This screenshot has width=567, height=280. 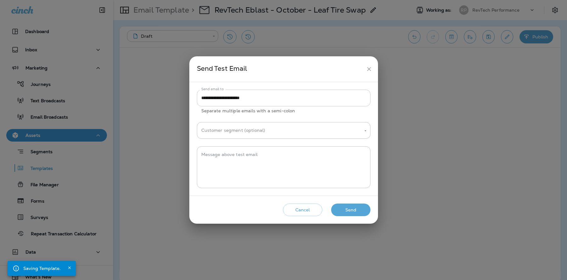 What do you see at coordinates (42, 268) in the screenshot?
I see `div: Saving Template.` at bounding box center [42, 268].